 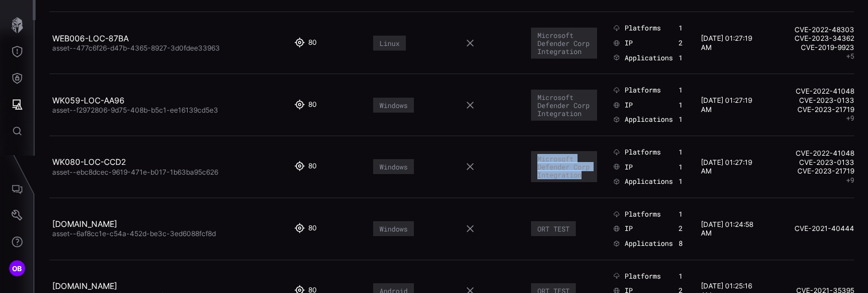 I want to click on a: WK080-LOC-CCD2, so click(x=89, y=161).